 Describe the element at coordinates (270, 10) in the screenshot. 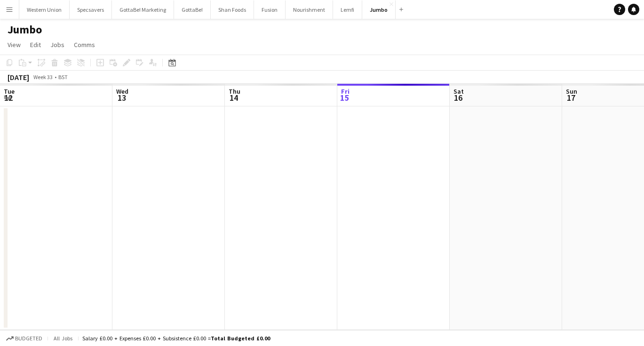

I see `button: Fusion` at that location.